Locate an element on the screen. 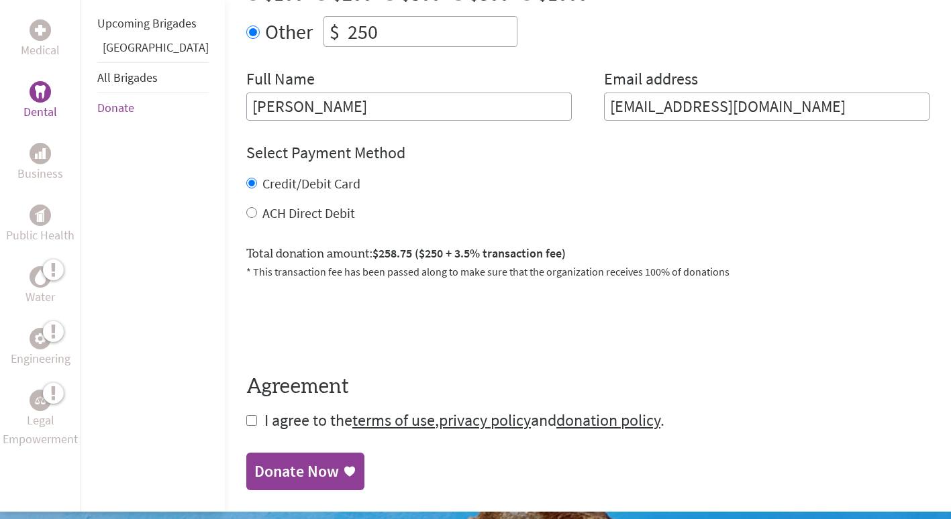 This screenshot has width=951, height=519. a: Upcoming Brigades is located at coordinates (147, 23).